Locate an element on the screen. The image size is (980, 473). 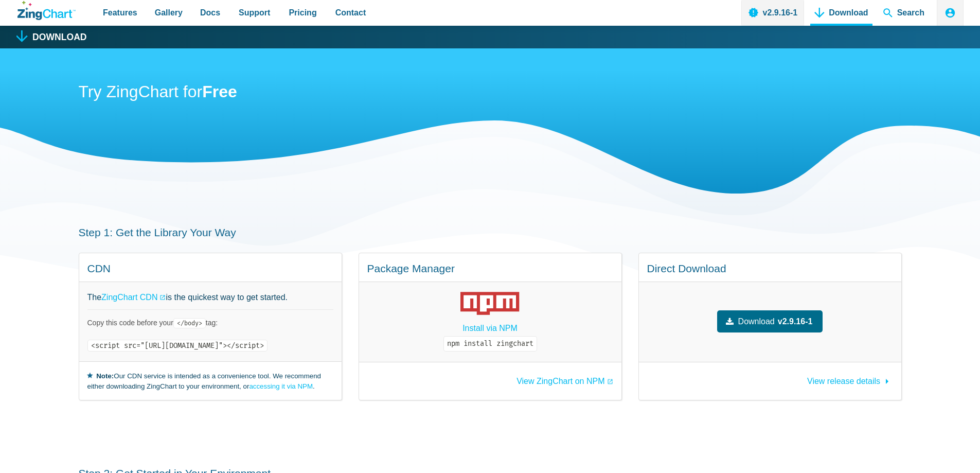
code: </body> is located at coordinates (189, 324).